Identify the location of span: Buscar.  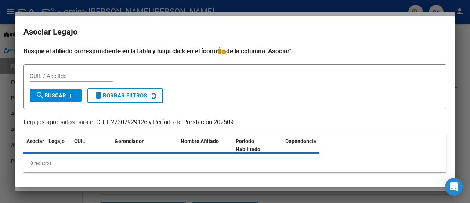
(51, 95).